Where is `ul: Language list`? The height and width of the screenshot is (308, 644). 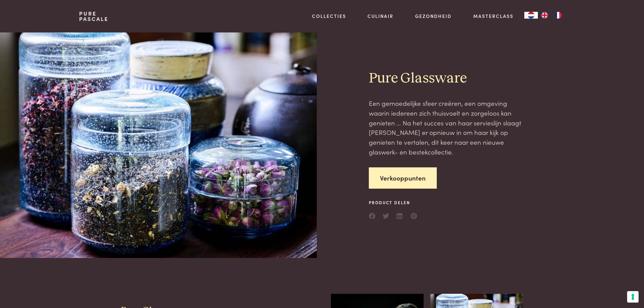
ul: Language list is located at coordinates (551, 15).